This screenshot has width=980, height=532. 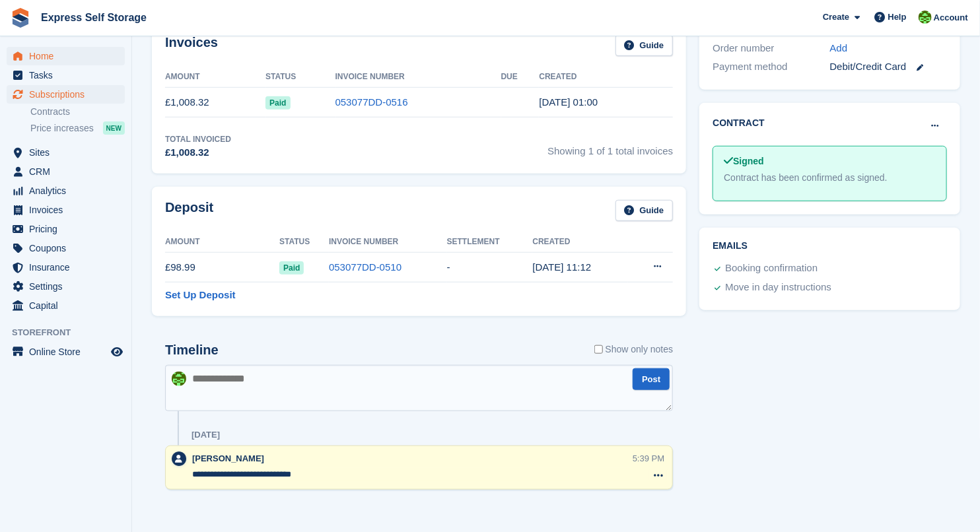 I want to click on time: 2024-09-18 10:12:31 UTC, so click(x=561, y=267).